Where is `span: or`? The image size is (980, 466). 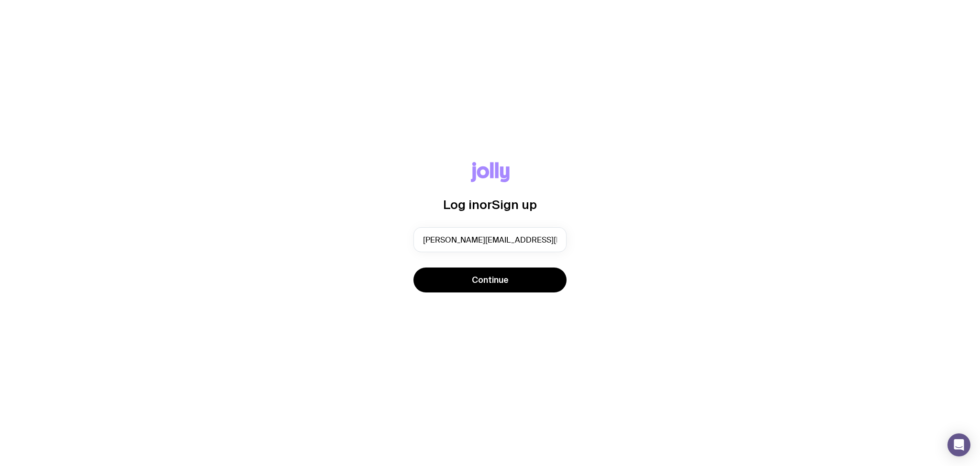
span: or is located at coordinates (486, 205).